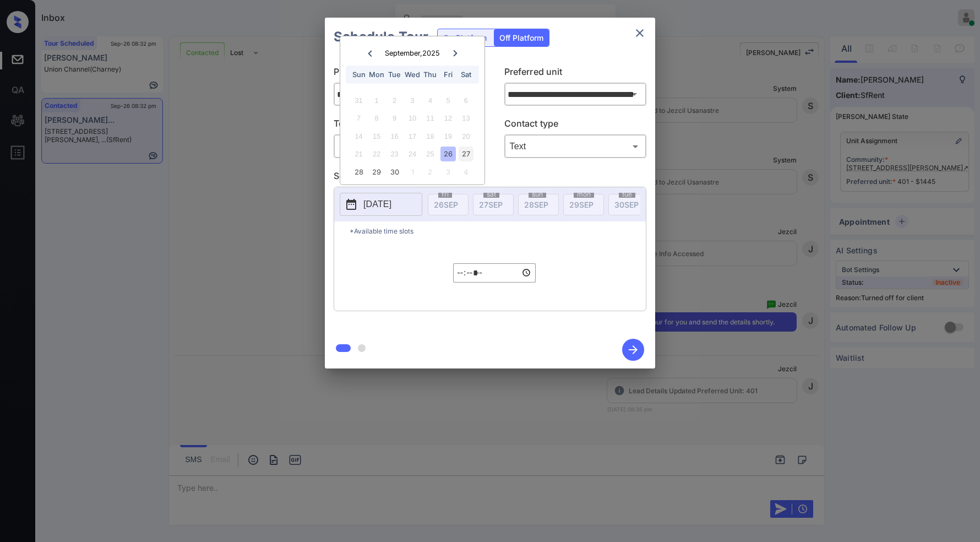 This screenshot has height=542, width=980. I want to click on div: On Platform, so click(464, 37).